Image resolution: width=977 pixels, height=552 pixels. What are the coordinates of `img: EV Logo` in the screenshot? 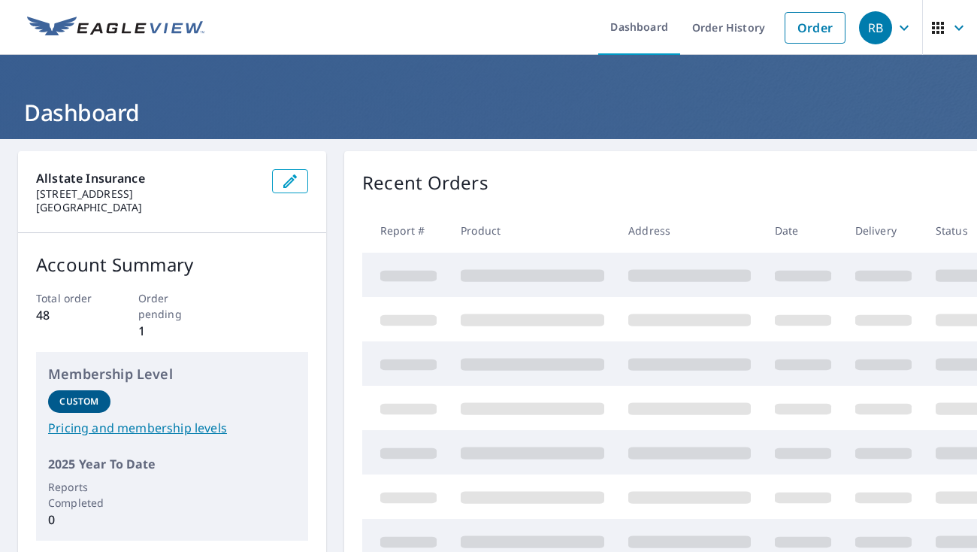 It's located at (116, 28).